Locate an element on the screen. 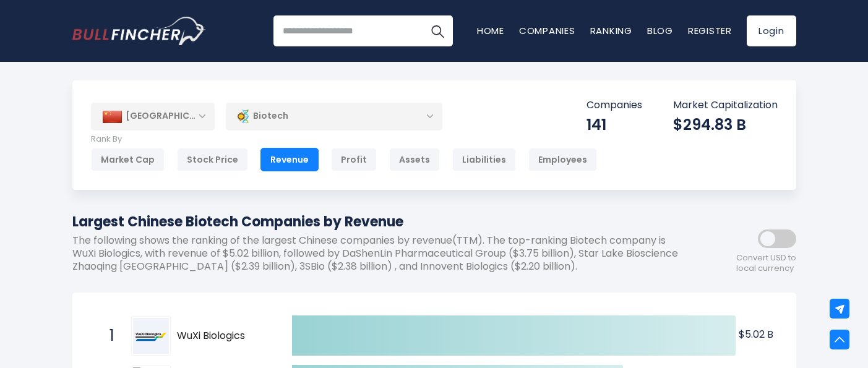 The height and width of the screenshot is (368, 868). div: Liabilities is located at coordinates (484, 159).